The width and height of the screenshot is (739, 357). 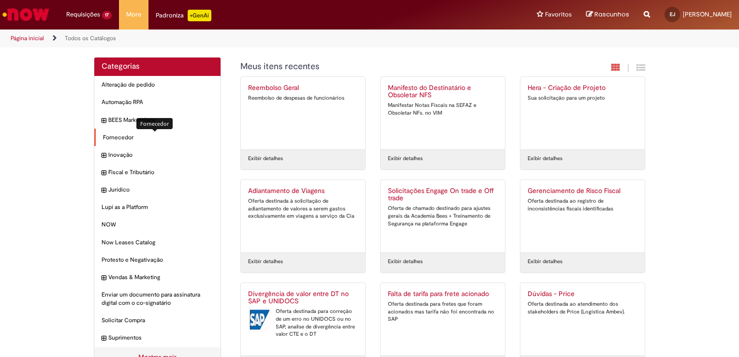 I want to click on h2: Reembolso Geral, so click(x=303, y=88).